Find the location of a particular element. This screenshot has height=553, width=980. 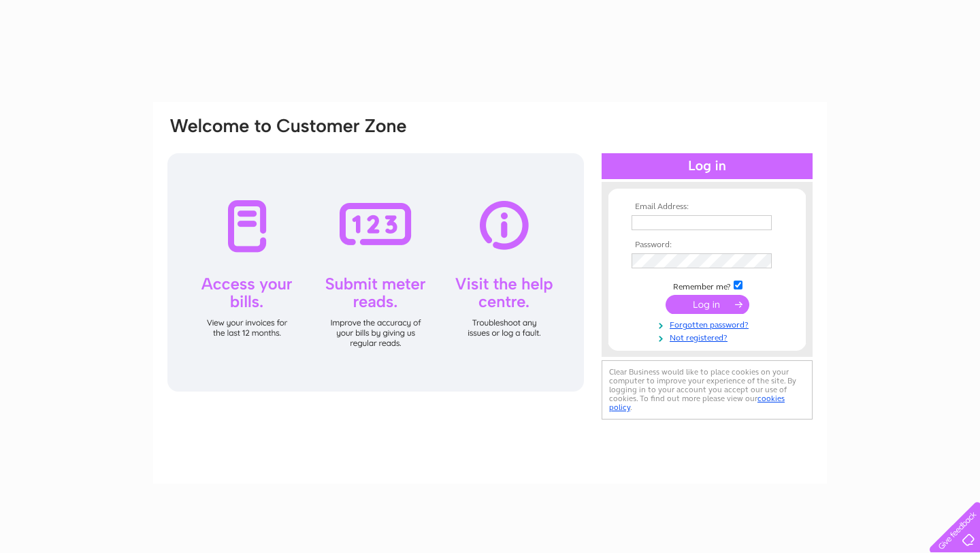

a: Not registered? is located at coordinates (709, 337).